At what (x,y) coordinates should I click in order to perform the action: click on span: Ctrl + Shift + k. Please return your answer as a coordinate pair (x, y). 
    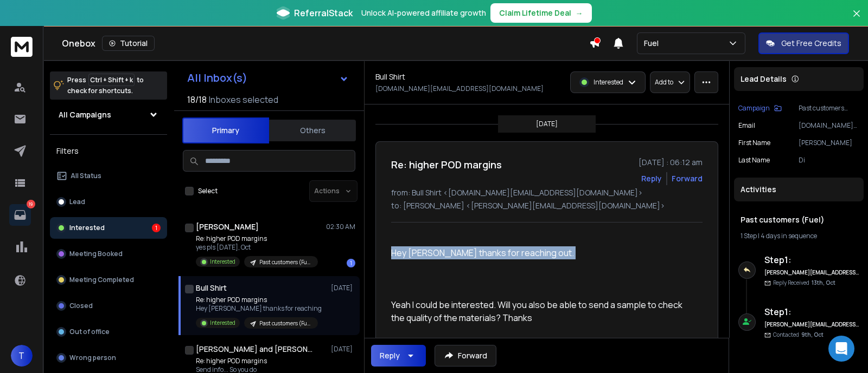
    Looking at the image, I should click on (111, 79).